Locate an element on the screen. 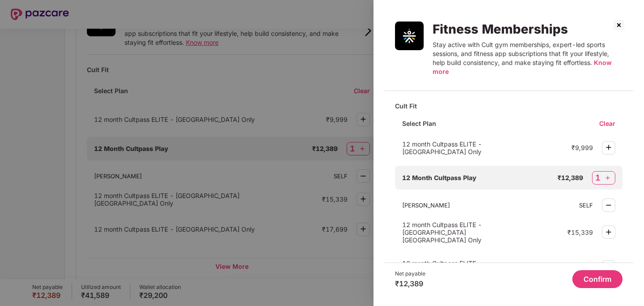 The image size is (644, 306). div: Fitness Memberships is located at coordinates (527, 29).